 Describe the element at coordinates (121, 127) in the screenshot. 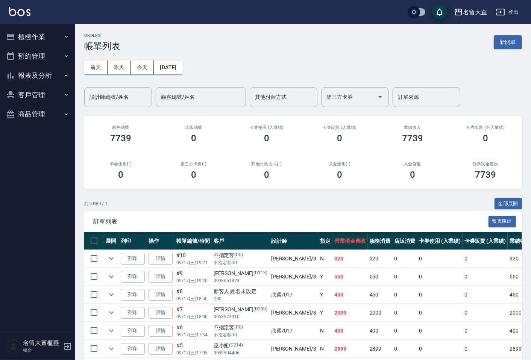

I see `h3: 服務消費` at that location.